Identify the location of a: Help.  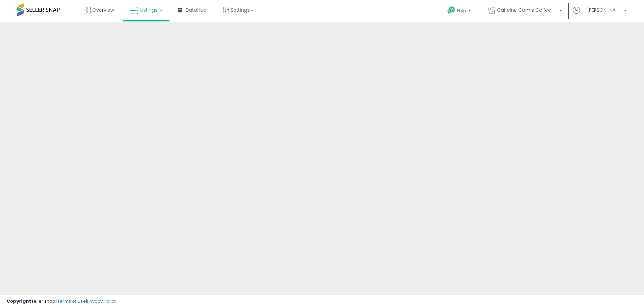
(460, 12).